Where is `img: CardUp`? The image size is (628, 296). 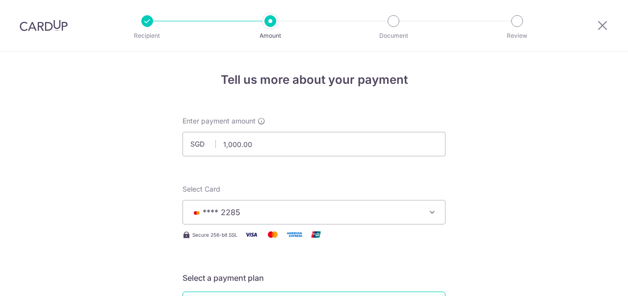
img: CardUp is located at coordinates (44, 25).